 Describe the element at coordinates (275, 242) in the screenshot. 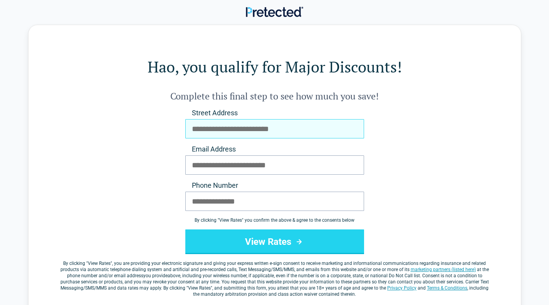

I see `button: View Rates` at that location.